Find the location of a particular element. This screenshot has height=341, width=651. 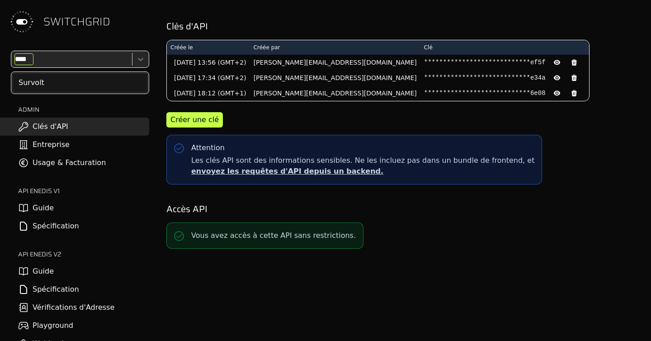

h2: ADMIN is located at coordinates (84, 109).